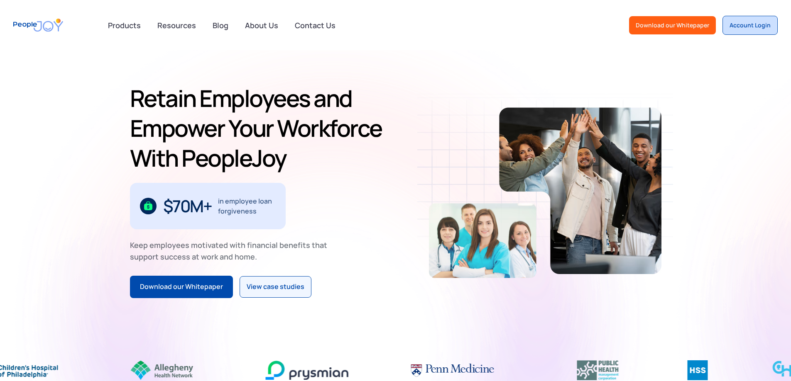  What do you see at coordinates (750, 25) in the screenshot?
I see `a: Account Login` at bounding box center [750, 25].